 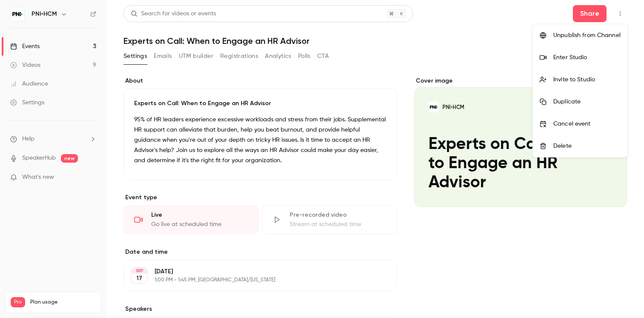 What do you see at coordinates (587, 102) in the screenshot?
I see `div: Duplicate` at bounding box center [587, 102].